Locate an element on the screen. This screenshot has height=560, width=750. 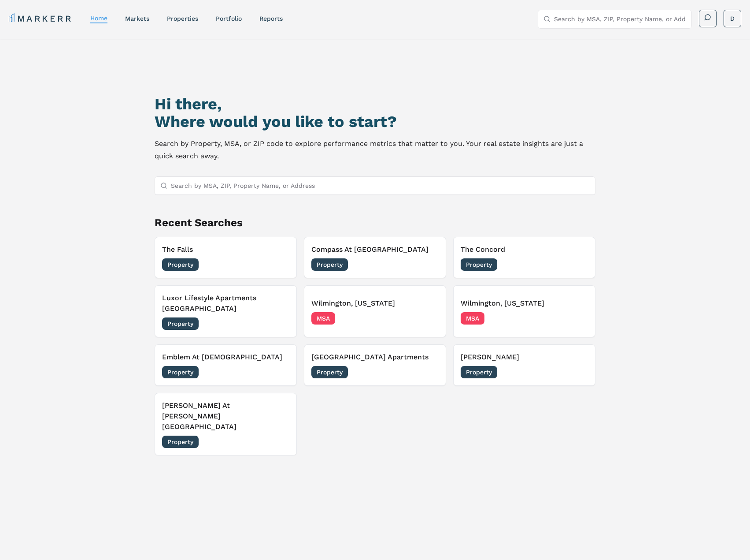
a: reports is located at coordinates (271, 18).